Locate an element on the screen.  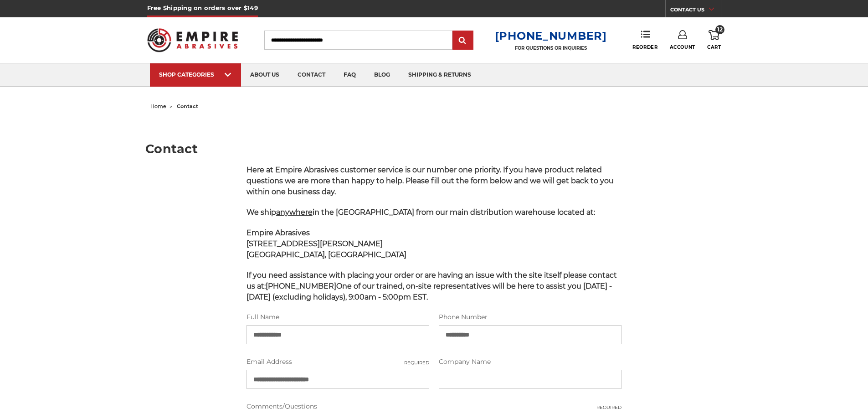
a: about us is located at coordinates (265, 74).